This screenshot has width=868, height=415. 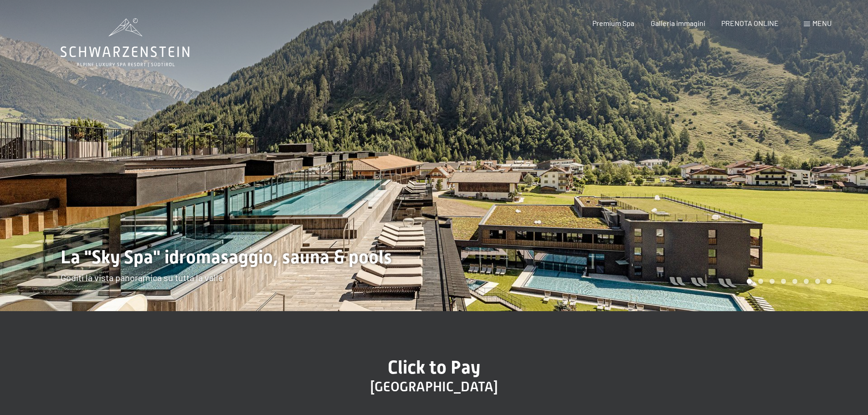 What do you see at coordinates (783, 281) in the screenshot?
I see `div: Carousel Page 4` at bounding box center [783, 281].